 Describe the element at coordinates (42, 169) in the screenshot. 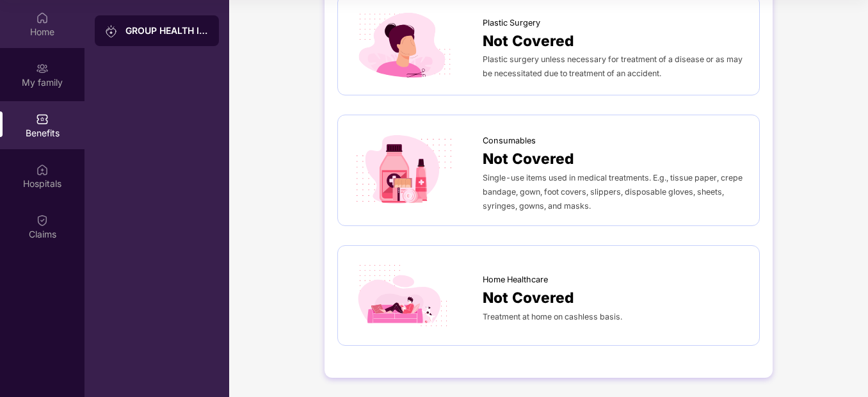

I see `img: svg+xml;base64,PHN2ZyBpZD0iSG9zcGl0YWxzIiB4bWxucz0iaHR0cDovL3d3dy53My5vcmcvMjAwMC9zdmciIHdpZHRoPS...` at that location.